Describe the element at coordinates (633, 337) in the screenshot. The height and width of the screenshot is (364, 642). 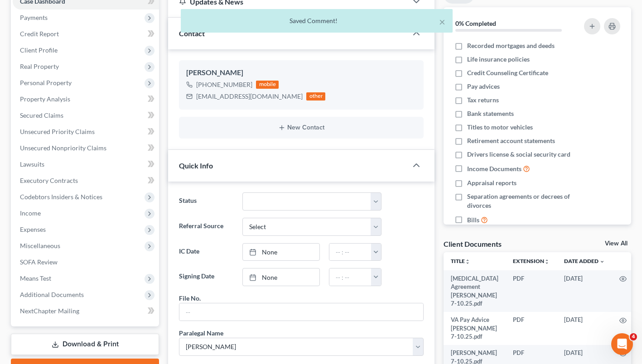
I see `span: 4` at that location.